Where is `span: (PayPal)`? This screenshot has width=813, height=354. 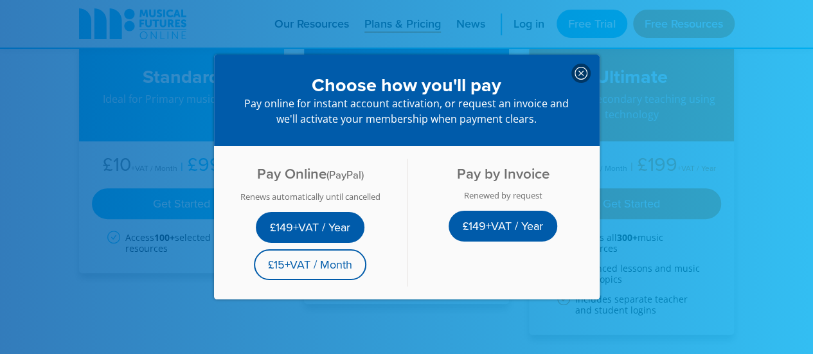
span: (PayPal) is located at coordinates (345, 175).